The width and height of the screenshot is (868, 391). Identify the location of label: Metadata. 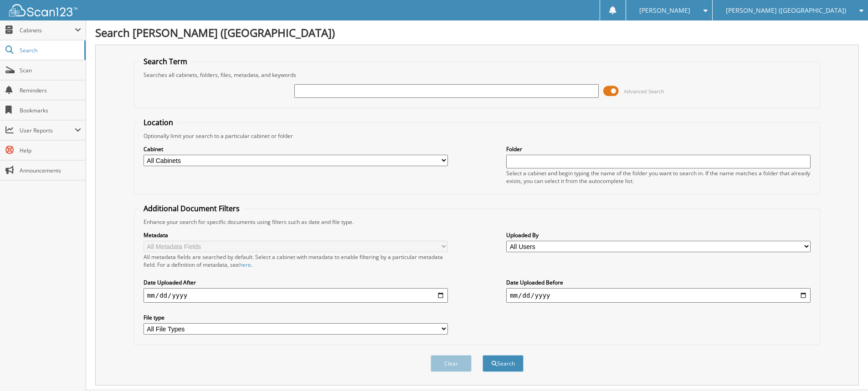
(296, 235).